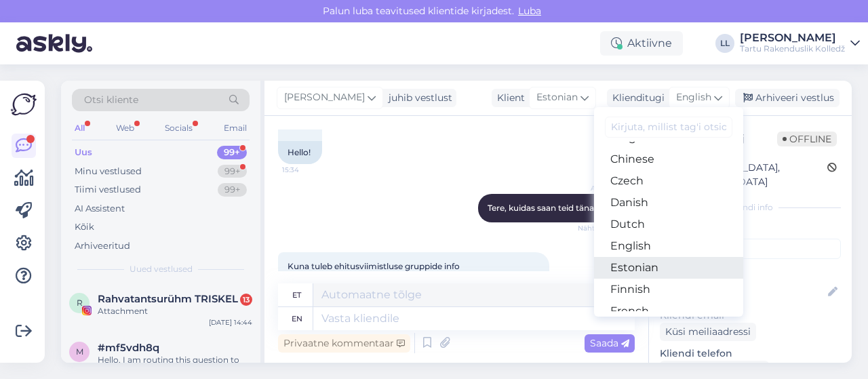  What do you see at coordinates (642, 44) in the screenshot?
I see `div: Aktiivne` at bounding box center [642, 44].